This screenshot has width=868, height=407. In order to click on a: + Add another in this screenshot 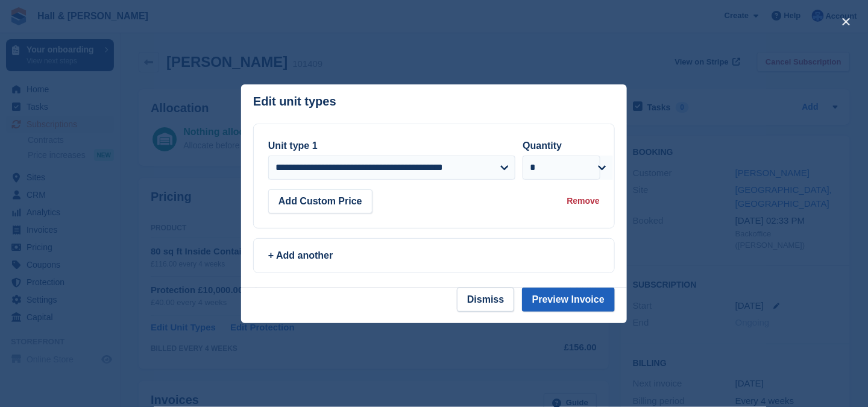, I will do `click(434, 256)`.